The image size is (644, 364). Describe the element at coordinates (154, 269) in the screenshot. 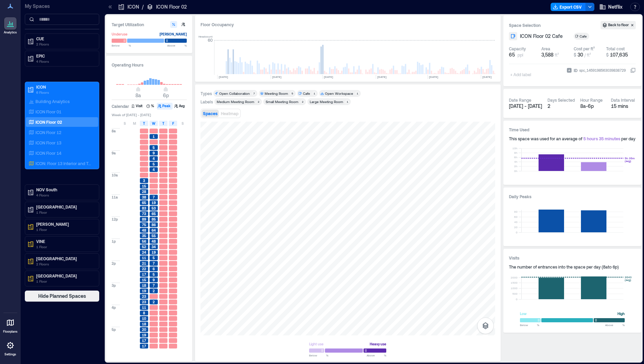

I see `span: 6` at that location.